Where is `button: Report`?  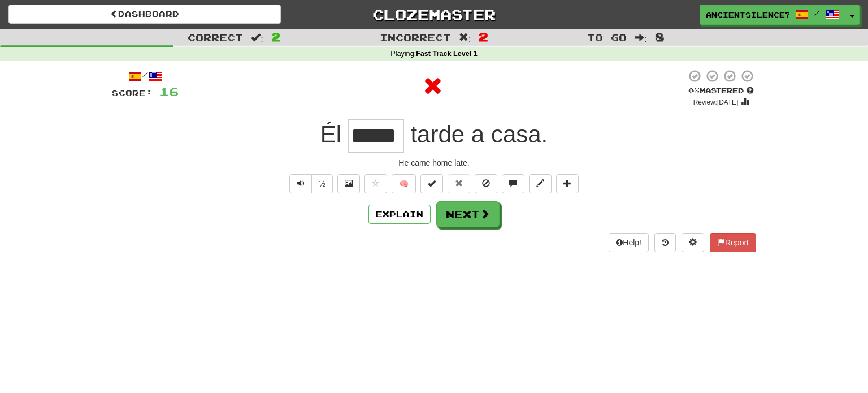 button: Report is located at coordinates (733, 243).